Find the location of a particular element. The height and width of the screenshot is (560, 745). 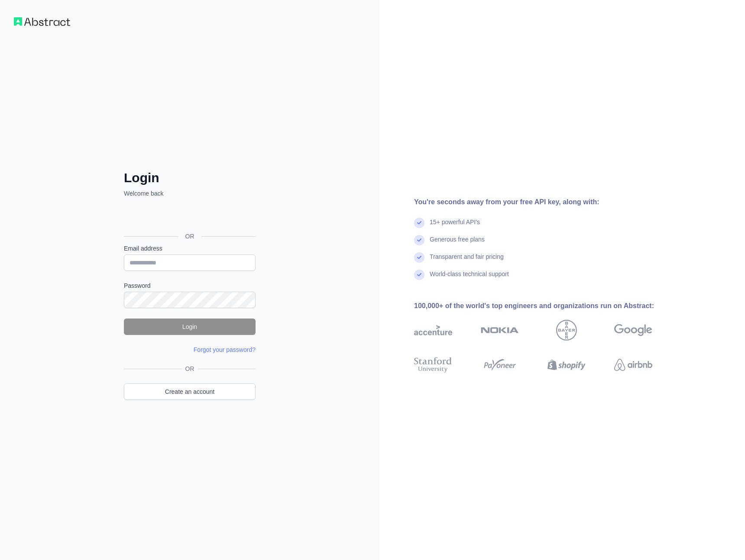

label: Email address is located at coordinates (189, 248).